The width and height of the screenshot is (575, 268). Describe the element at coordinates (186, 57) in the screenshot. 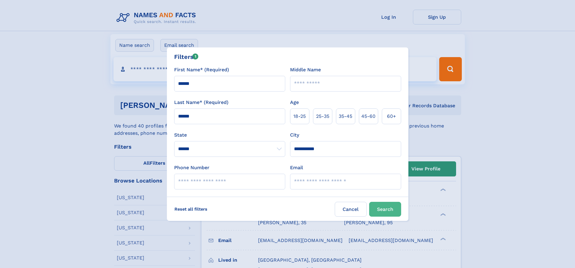

I see `div: Filters` at that location.